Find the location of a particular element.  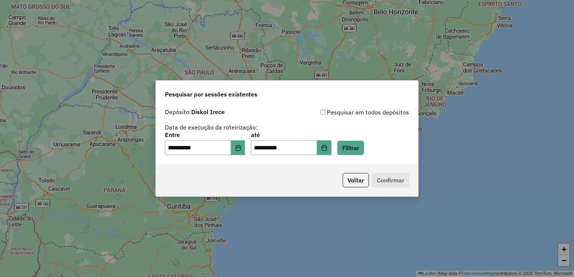

label: Data de execução da roteirização: is located at coordinates (211, 127).